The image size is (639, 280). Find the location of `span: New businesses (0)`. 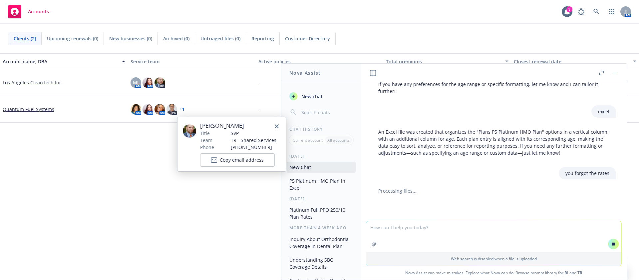

span: New businesses (0) is located at coordinates (131, 38).